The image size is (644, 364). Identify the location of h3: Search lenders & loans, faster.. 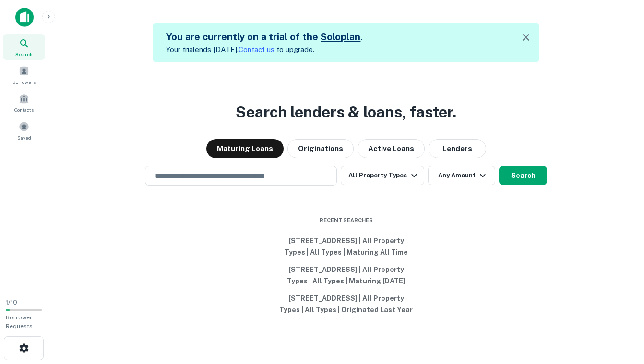
(346, 112).